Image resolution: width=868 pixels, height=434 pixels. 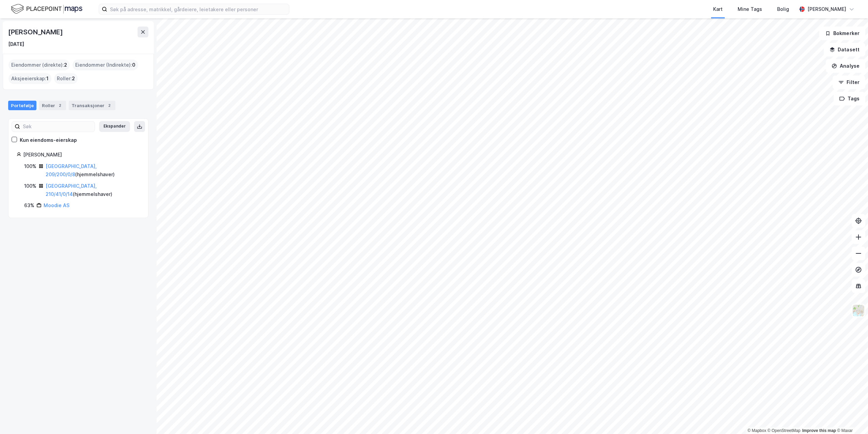 I want to click on div: Portefølje, so click(x=22, y=106).